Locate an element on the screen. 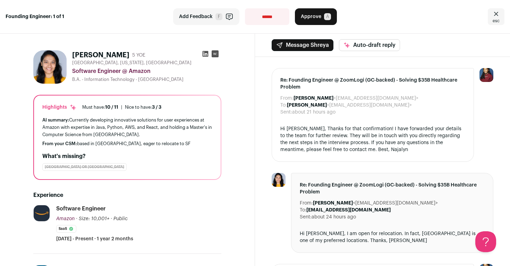  dd: about 21 hours ago is located at coordinates (314, 112).